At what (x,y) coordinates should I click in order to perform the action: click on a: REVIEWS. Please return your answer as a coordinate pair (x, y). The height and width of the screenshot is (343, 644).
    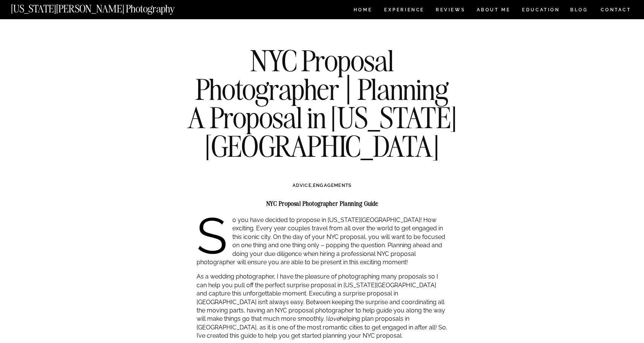
    Looking at the image, I should click on (450, 11).